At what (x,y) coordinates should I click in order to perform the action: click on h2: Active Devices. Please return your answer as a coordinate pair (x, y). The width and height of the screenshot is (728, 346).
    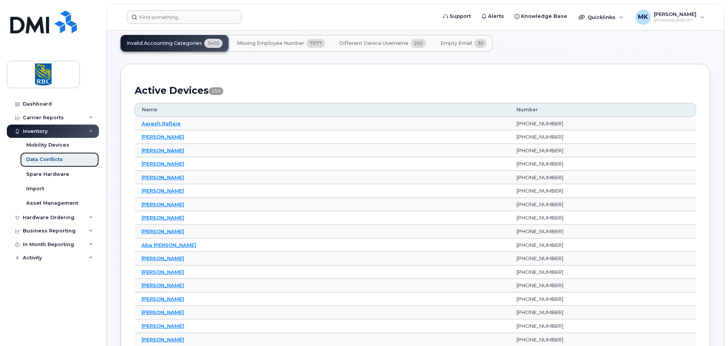
    Looking at the image, I should click on (415, 90).